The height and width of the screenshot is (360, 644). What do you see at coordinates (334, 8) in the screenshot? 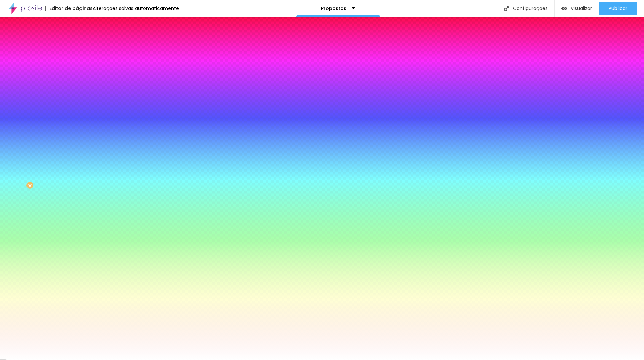
I see `font: Propostas` at bounding box center [334, 8].